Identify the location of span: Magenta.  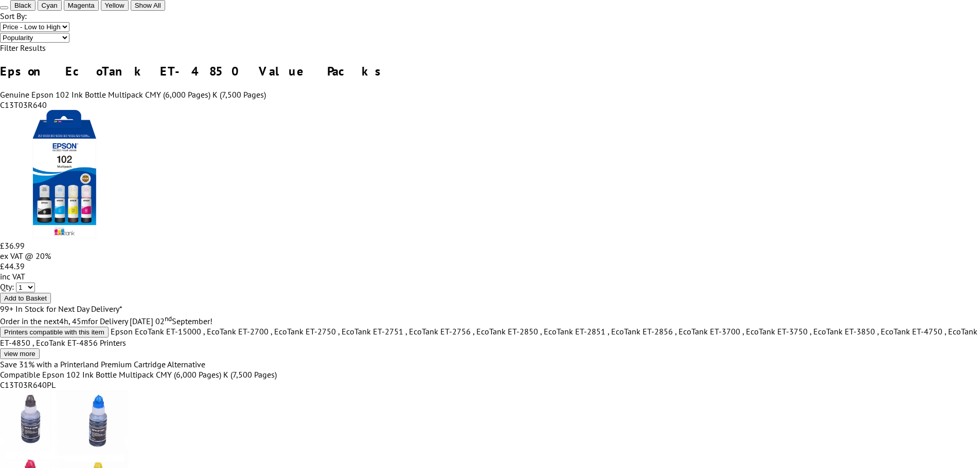
(82, 5).